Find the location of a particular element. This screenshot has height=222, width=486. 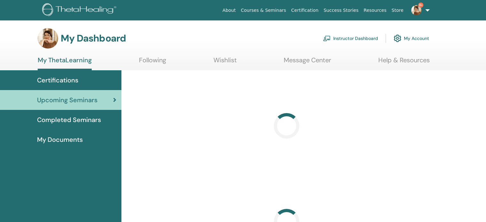

a: Store is located at coordinates (397, 10).